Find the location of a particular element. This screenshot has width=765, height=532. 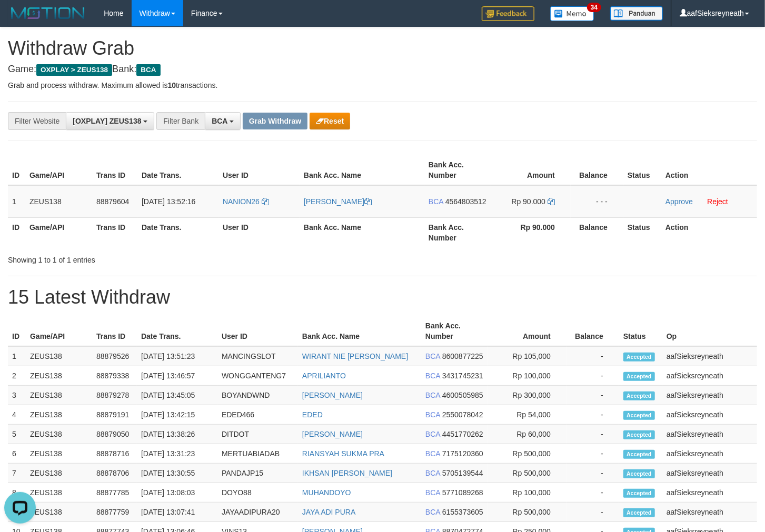

a: Approve is located at coordinates (679, 202).